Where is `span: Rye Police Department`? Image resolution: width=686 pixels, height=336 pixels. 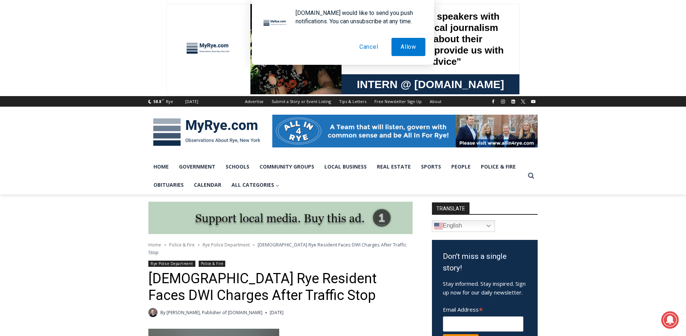
span: Rye Police Department is located at coordinates (226, 245).